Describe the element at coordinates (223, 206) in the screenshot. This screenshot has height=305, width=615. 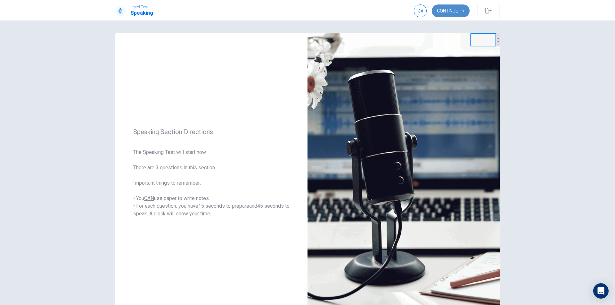
I see `u: 15 seconds to prepare` at that location.